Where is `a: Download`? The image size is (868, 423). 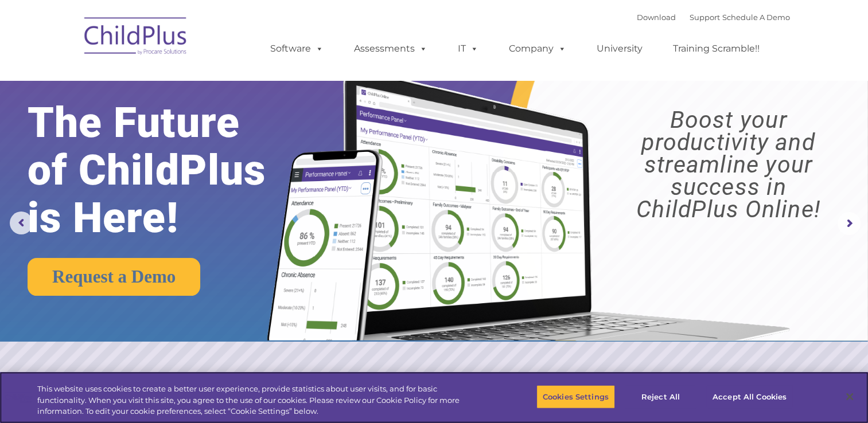 a: Download is located at coordinates (657, 17).